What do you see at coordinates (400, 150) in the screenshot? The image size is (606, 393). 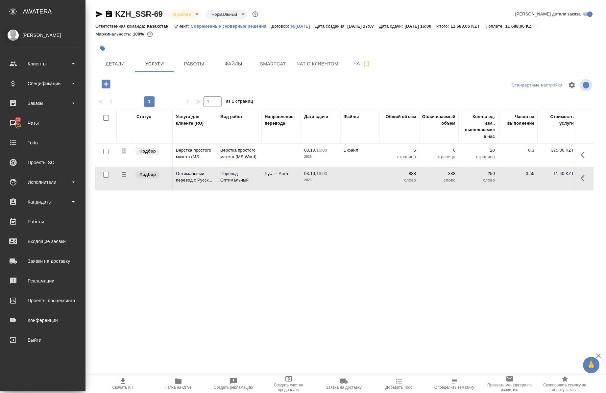 I see `p: 6` at bounding box center [400, 150].